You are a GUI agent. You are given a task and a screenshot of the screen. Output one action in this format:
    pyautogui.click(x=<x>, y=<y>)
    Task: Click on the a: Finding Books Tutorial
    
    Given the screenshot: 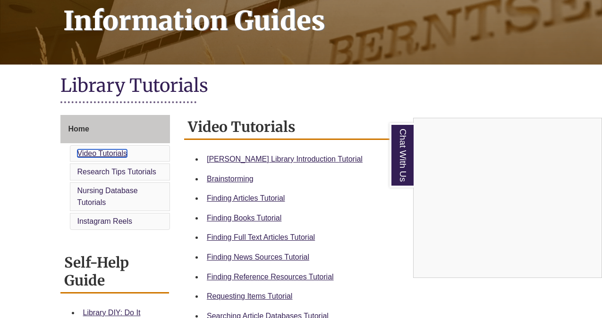 What is the action you would take?
    pyautogui.click(x=244, y=218)
    